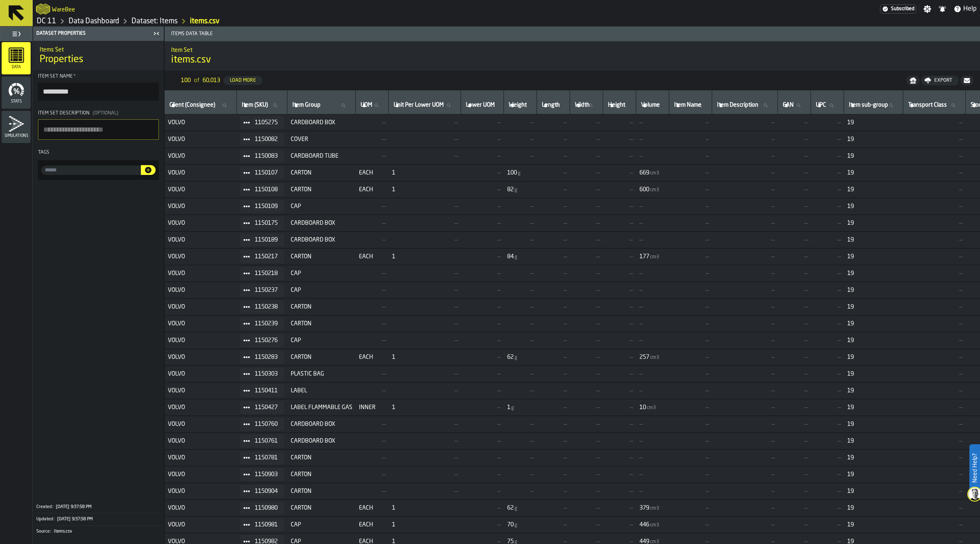 This screenshot has height=544, width=980. Describe the element at coordinates (943, 80) in the screenshot. I see `div: Export` at that location.